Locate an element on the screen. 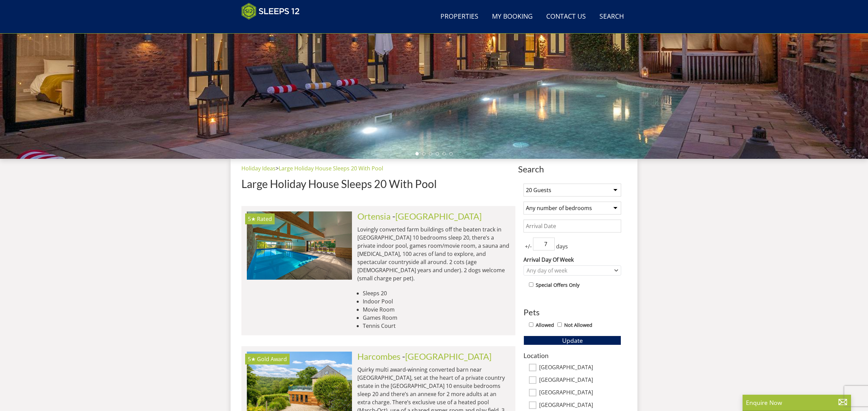 This screenshot has width=868, height=411. label: Allowed is located at coordinates (545, 325).